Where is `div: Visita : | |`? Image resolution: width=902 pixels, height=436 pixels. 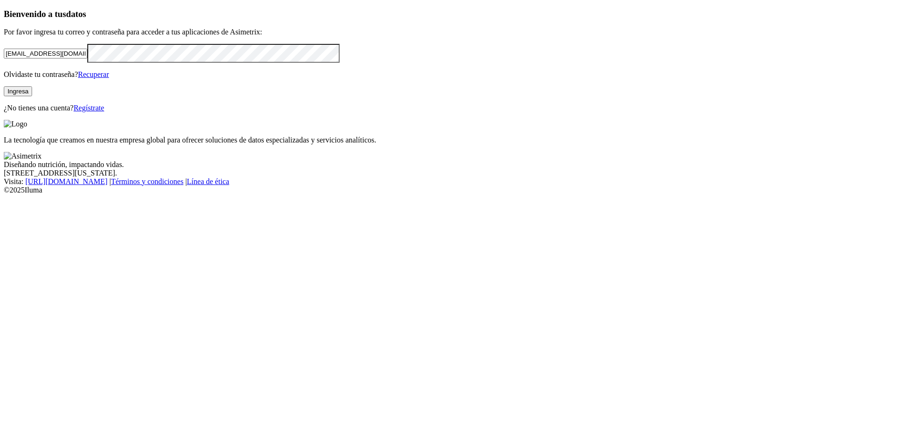 div: Visita : | | is located at coordinates (451, 182).